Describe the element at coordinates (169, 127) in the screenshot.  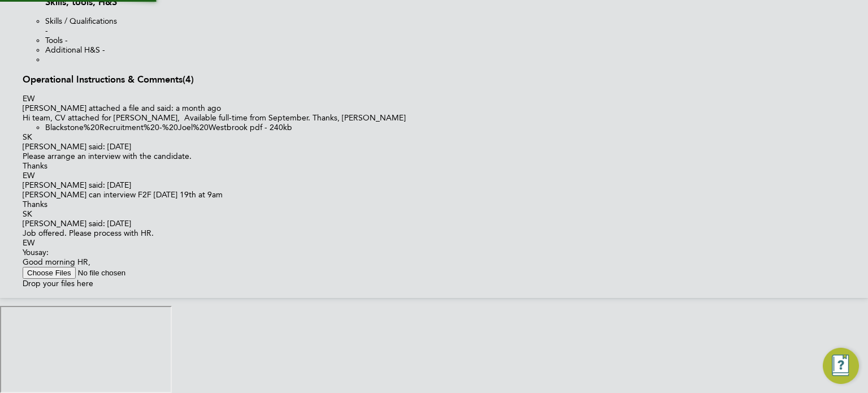
I see `a: Blackstone%20Recruitment%20-%20Joel%20Westbrook pdf - 240kb` at that location.